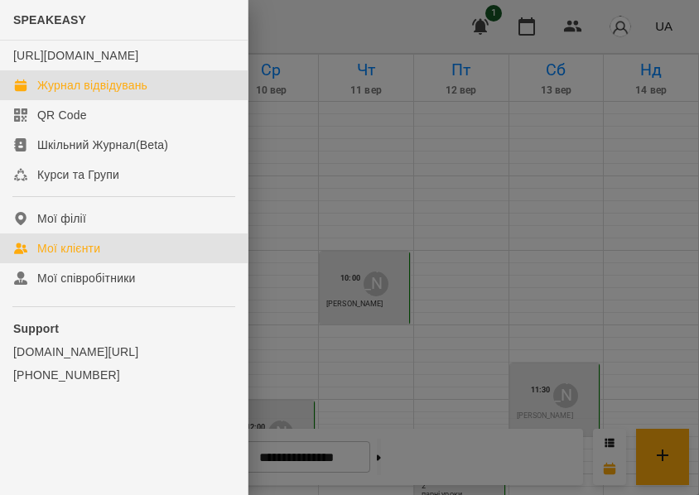 The height and width of the screenshot is (495, 699). What do you see at coordinates (50, 20) in the screenshot?
I see `span: SPEAKEASY` at bounding box center [50, 20].